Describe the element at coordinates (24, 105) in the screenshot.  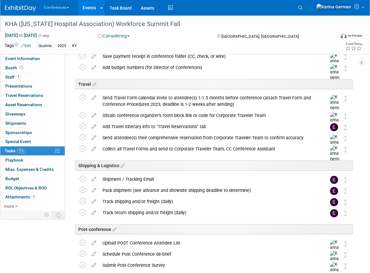
I see `span: Asset Reservations` at that location.